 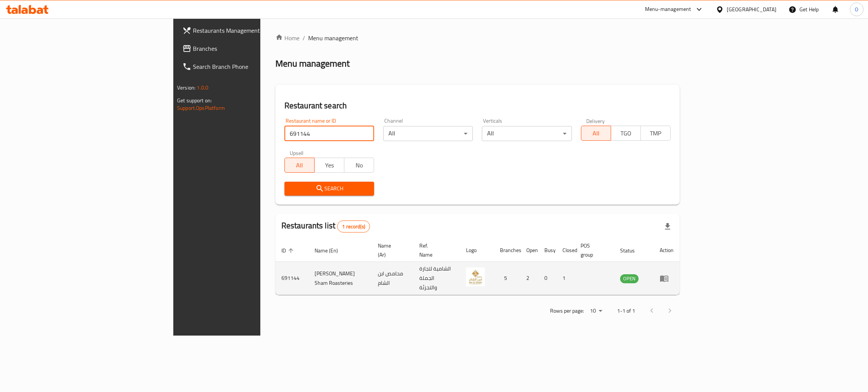 What do you see at coordinates (194, 101) in the screenshot?
I see `span: Get support on:` at bounding box center [194, 101].